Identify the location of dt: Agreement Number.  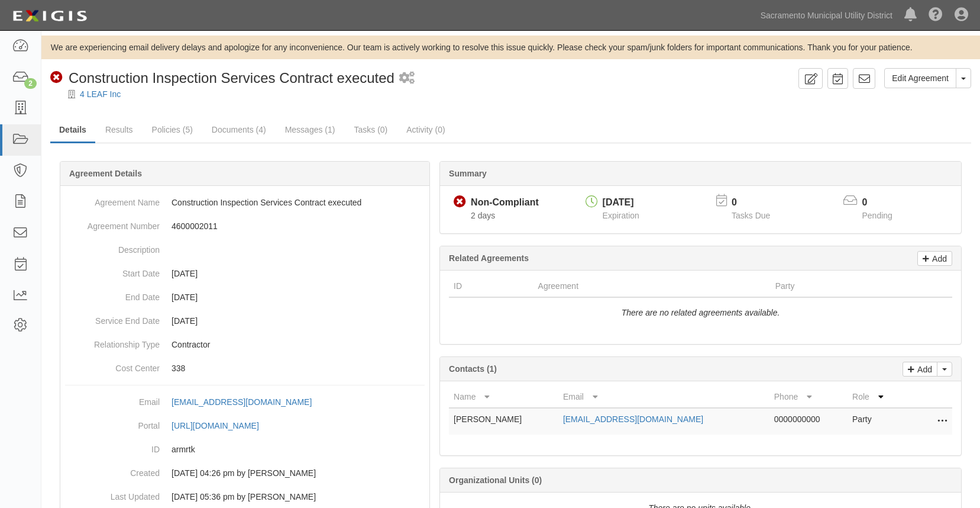
(112, 223).